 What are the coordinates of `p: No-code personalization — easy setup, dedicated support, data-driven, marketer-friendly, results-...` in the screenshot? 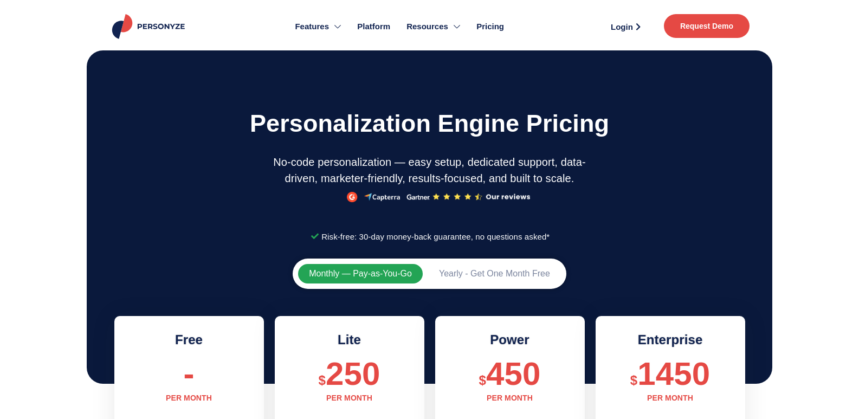 It's located at (429, 170).